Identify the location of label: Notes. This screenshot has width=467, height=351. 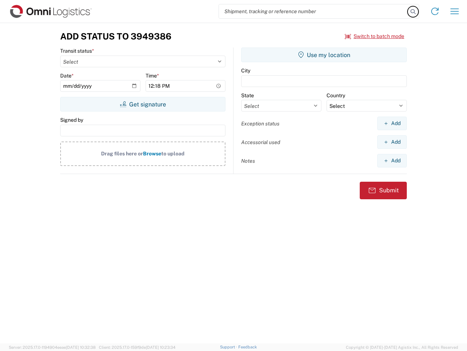
(248, 161).